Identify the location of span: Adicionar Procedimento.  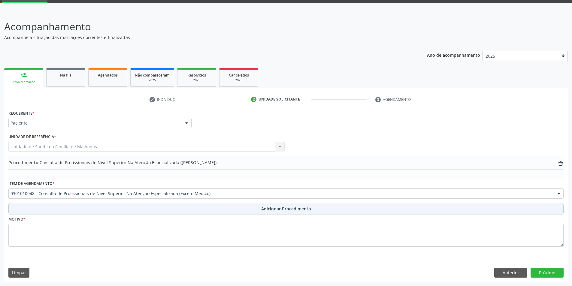
(286, 209).